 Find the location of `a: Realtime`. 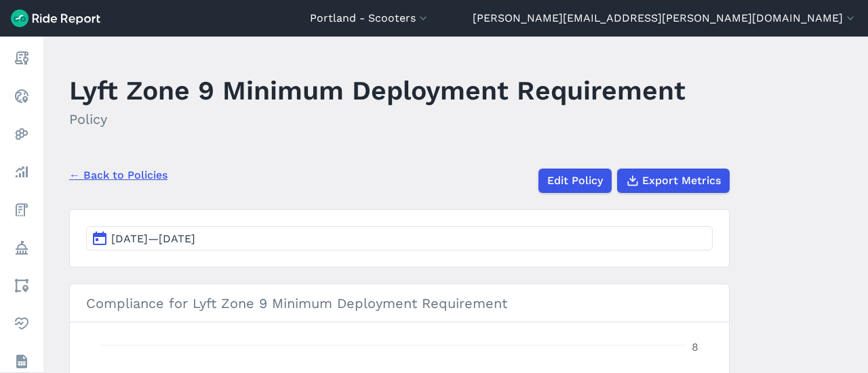

a: Realtime is located at coordinates (22, 96).